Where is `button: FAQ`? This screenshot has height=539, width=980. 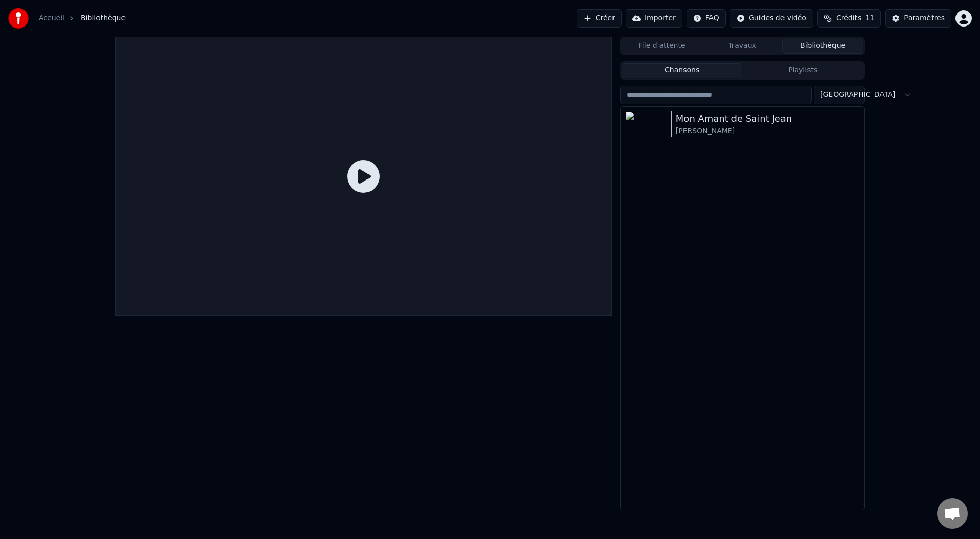
button: FAQ is located at coordinates (706, 18).